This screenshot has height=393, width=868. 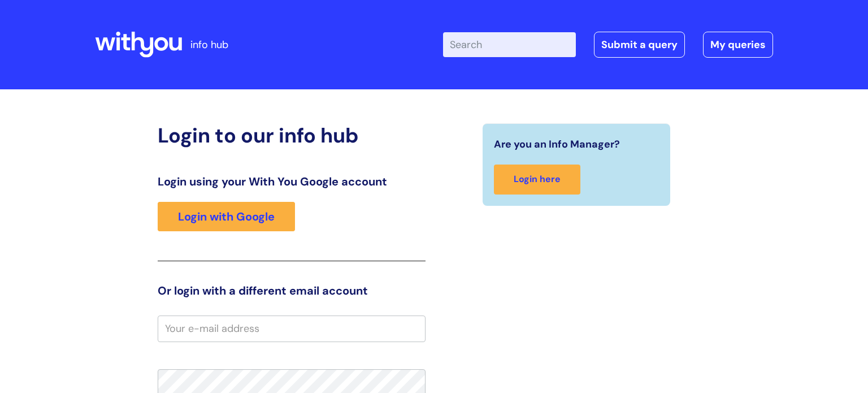 I want to click on a: Login with Google, so click(x=226, y=216).